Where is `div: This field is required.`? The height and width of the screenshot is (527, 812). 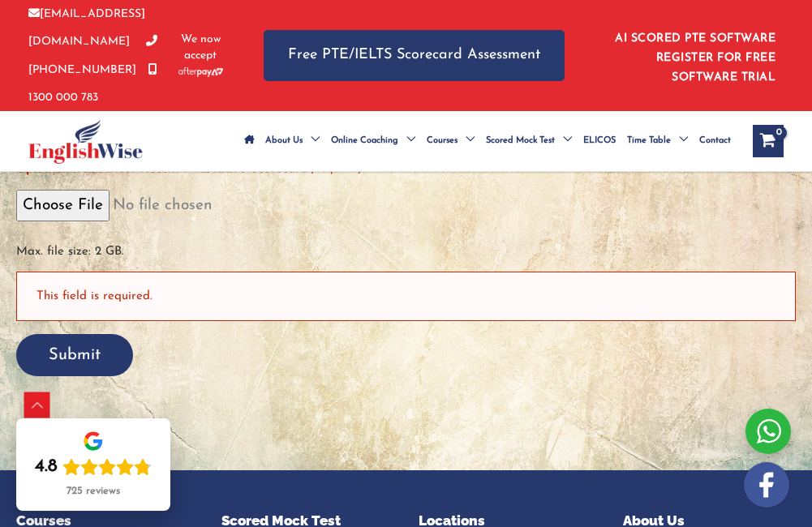
div: This field is required. is located at coordinates (405, 296).